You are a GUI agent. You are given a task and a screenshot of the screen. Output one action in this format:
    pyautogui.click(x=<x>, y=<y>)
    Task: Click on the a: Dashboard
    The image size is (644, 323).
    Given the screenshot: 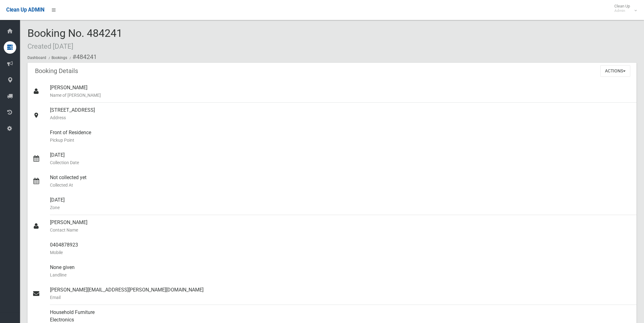 What is the action you would take?
    pyautogui.click(x=37, y=58)
    